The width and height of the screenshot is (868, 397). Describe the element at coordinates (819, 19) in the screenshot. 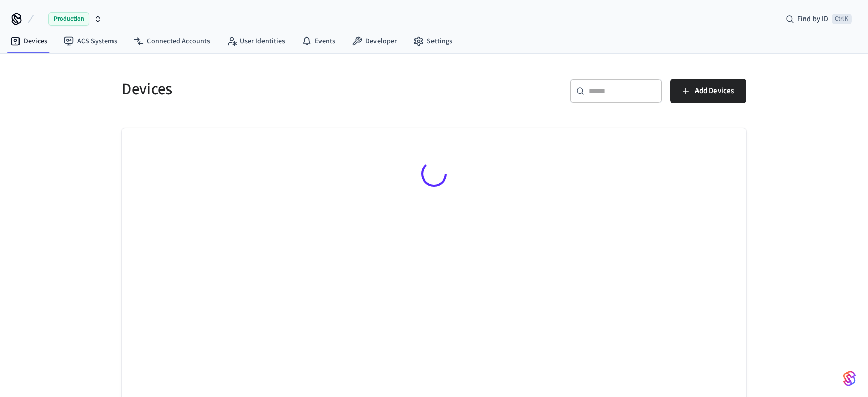

I see `div: Find by IDCtrl K` at that location.